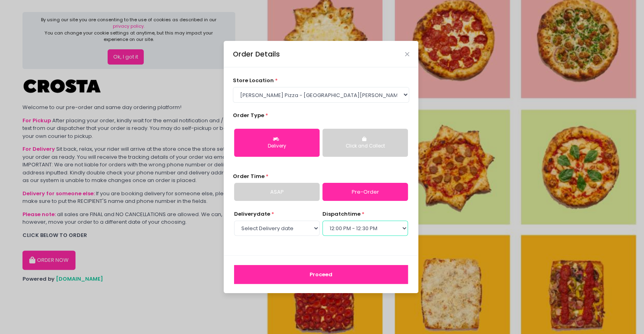 The image size is (644, 334). I want to click on div: Order Details, so click(256, 54).